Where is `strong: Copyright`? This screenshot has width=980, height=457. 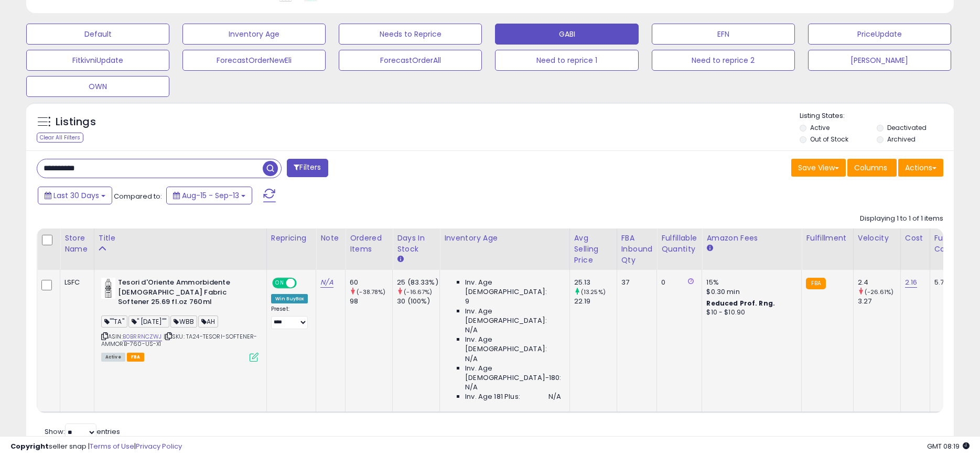
strong: Copyright is located at coordinates (30, 446).